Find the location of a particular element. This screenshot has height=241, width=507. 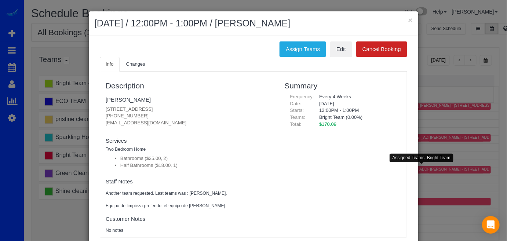

h4: Services is located at coordinates (190, 141).